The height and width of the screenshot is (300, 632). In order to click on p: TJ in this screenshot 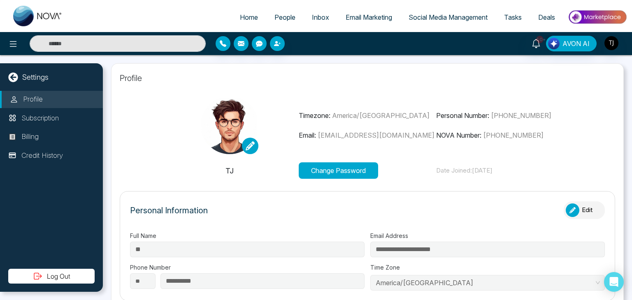, I will do `click(229, 171)`.